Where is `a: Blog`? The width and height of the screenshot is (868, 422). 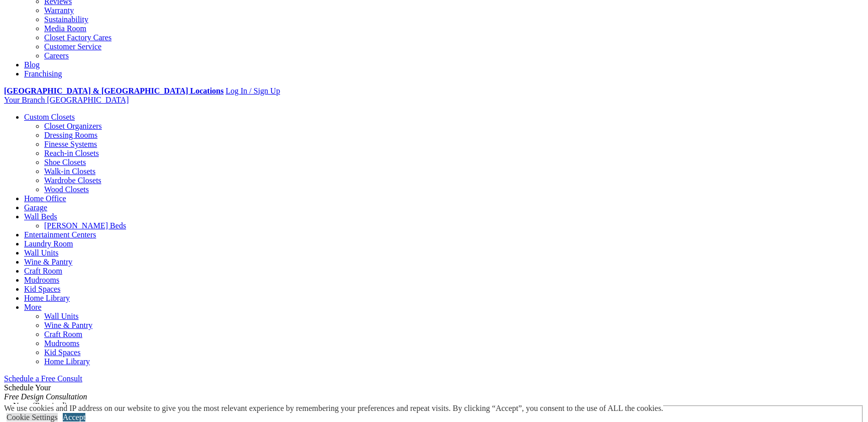
a: Blog is located at coordinates (32, 65).